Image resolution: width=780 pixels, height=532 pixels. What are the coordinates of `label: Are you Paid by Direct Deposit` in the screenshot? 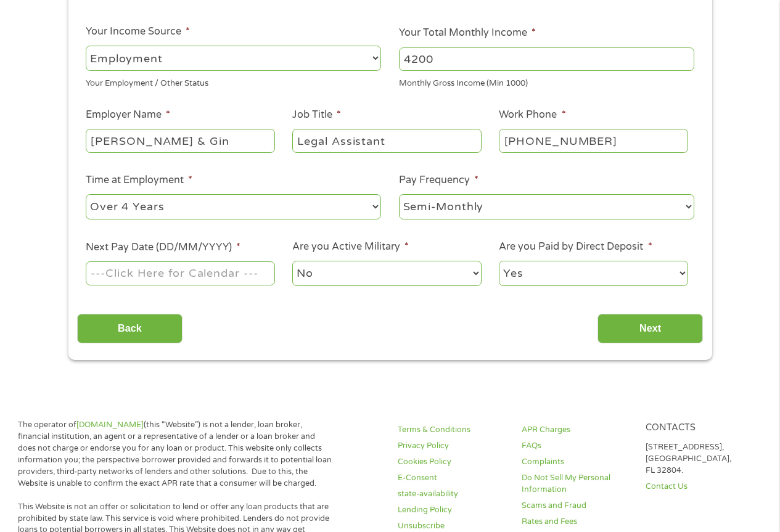 It's located at (575, 246).